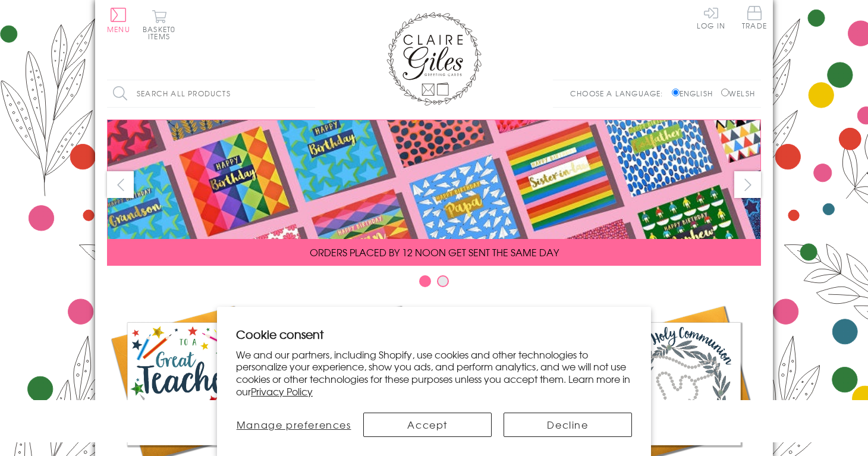 The width and height of the screenshot is (868, 456). Describe the element at coordinates (120, 184) in the screenshot. I see `button: prev` at that location.